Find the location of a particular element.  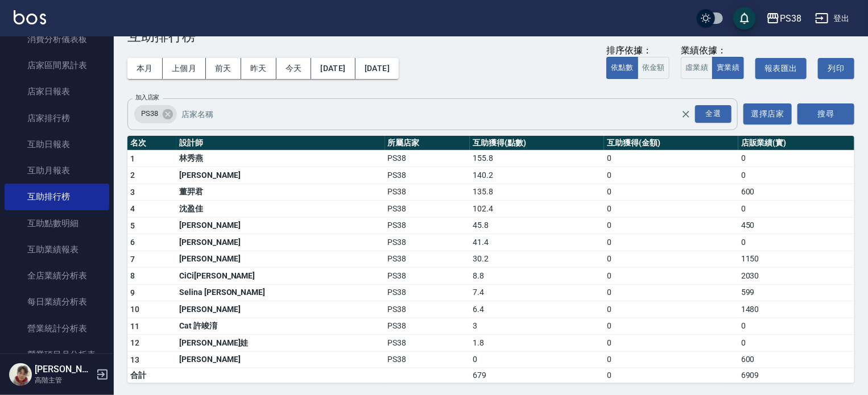

button: 選擇店家 is located at coordinates (767, 114).